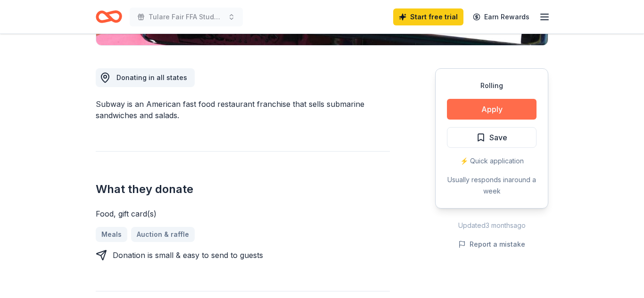 The width and height of the screenshot is (644, 298). I want to click on div: Food, gift card(s), so click(243, 214).